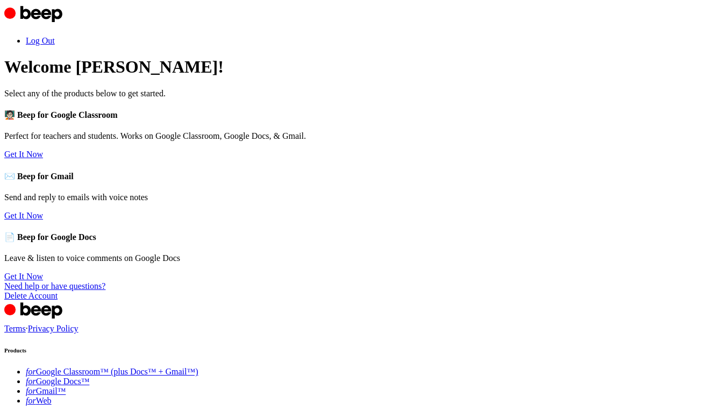 This screenshot has width=712, height=410. Describe the element at coordinates (58, 381) in the screenshot. I see `a: forGoogle Docs™` at that location.